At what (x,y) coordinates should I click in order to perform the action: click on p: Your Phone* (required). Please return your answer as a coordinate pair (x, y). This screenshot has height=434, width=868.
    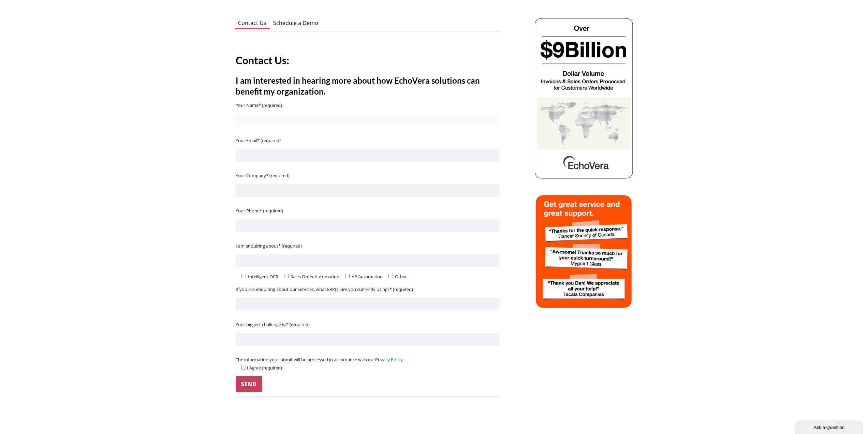
    Looking at the image, I should click on (368, 211).